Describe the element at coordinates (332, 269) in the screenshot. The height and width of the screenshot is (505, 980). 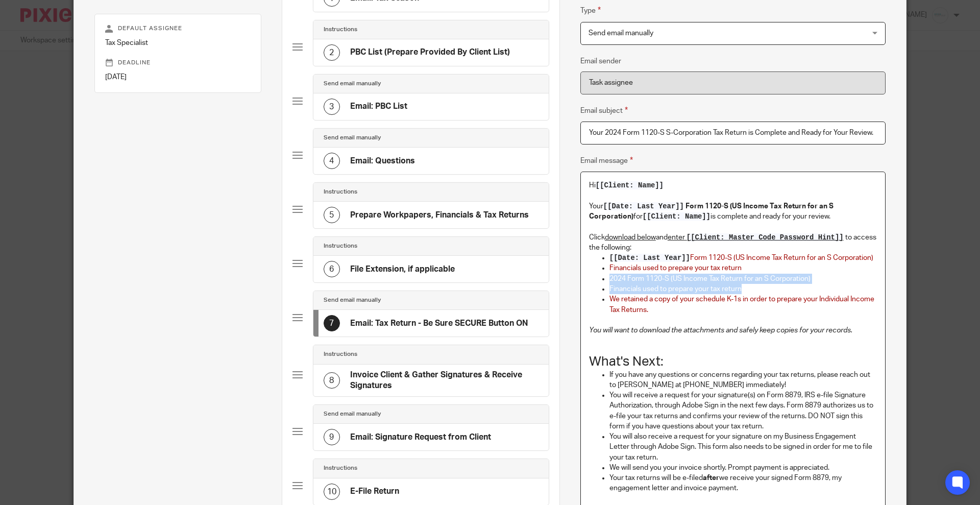
I see `div: 6` at that location.